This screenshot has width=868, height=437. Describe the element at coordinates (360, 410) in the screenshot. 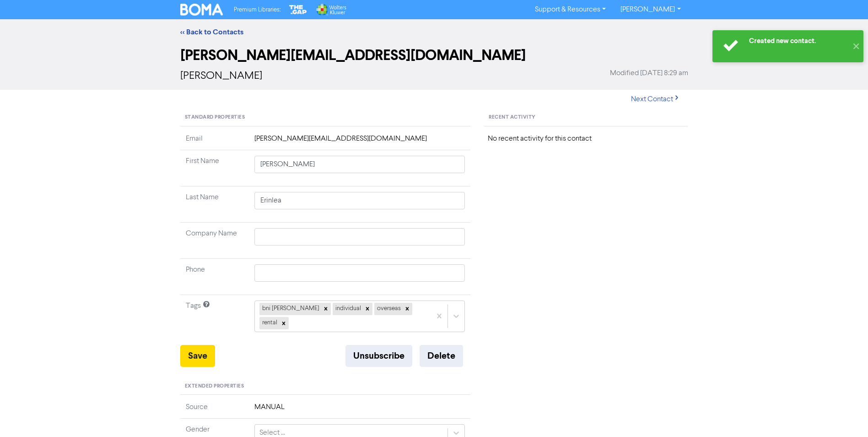

I see `td: MANUAL` at that location.